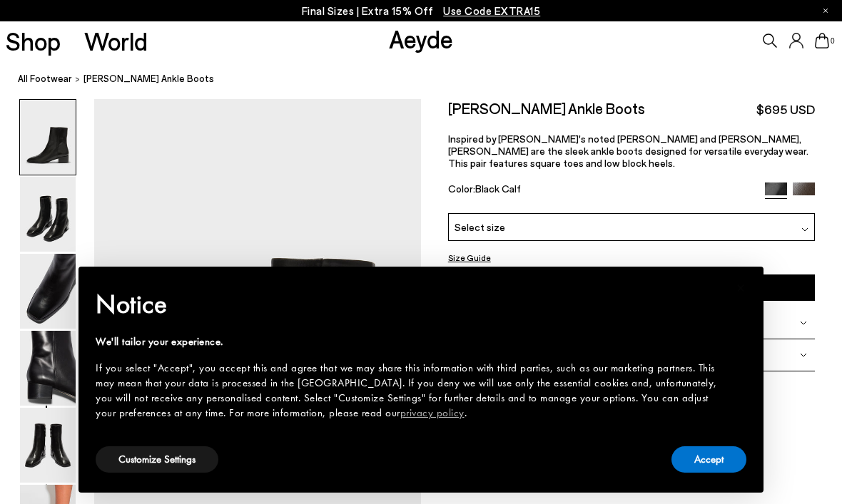 This screenshot has width=842, height=504. Describe the element at coordinates (741, 288) in the screenshot. I see `button: Close this notice` at that location.